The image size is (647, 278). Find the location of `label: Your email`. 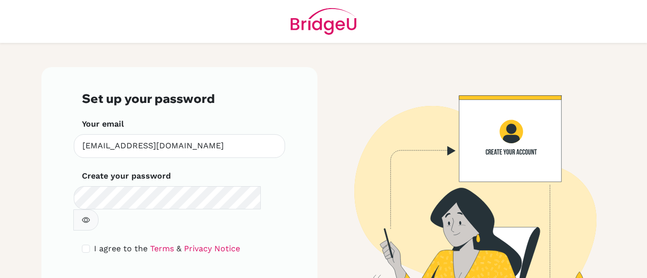

label: Your email is located at coordinates (103, 124).